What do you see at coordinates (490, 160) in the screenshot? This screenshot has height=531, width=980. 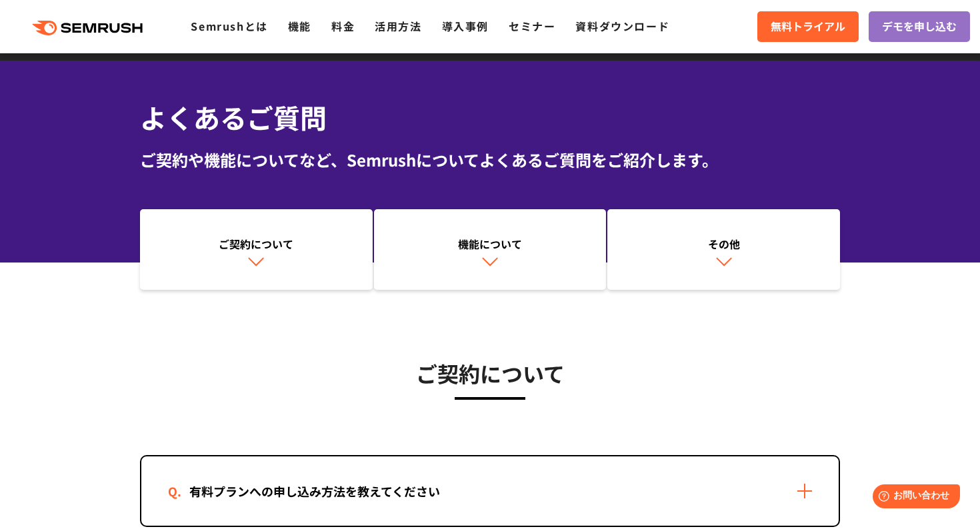 I see `div: ご契約や機能についてなど、Semrushについてよくあるご質問をご紹介します。` at bounding box center [490, 160].